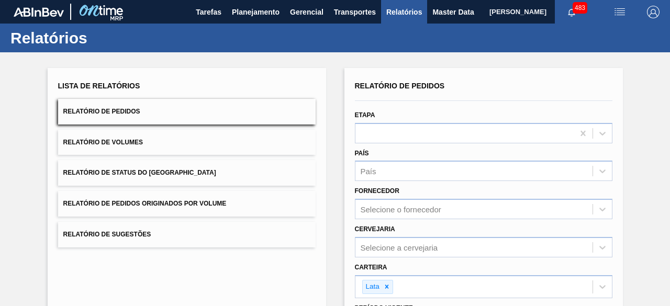  I want to click on img: userActions, so click(619, 12).